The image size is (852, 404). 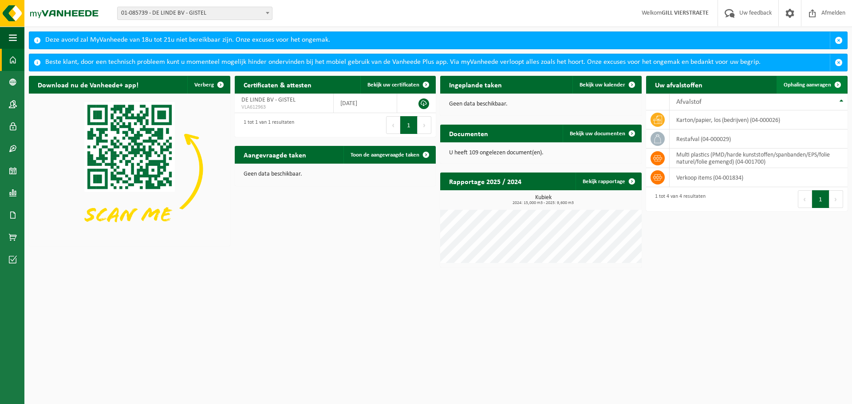 What do you see at coordinates (679, 84) in the screenshot?
I see `h2: Uw afvalstoffen` at bounding box center [679, 84].